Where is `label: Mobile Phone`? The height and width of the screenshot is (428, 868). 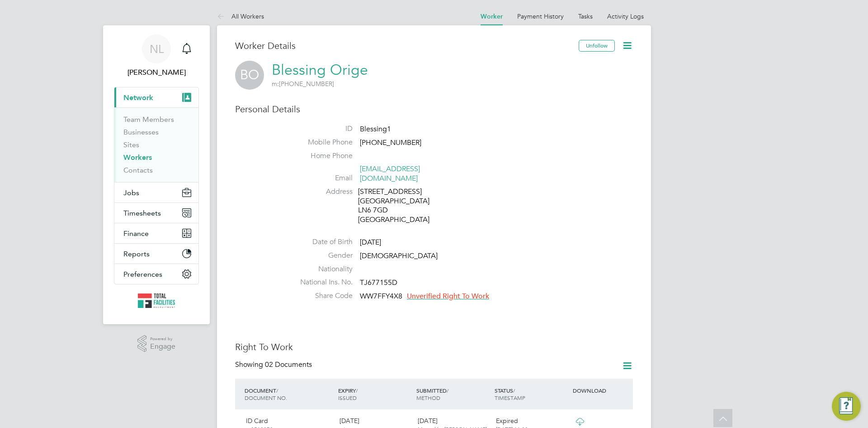
label: Mobile Phone is located at coordinates (321, 142).